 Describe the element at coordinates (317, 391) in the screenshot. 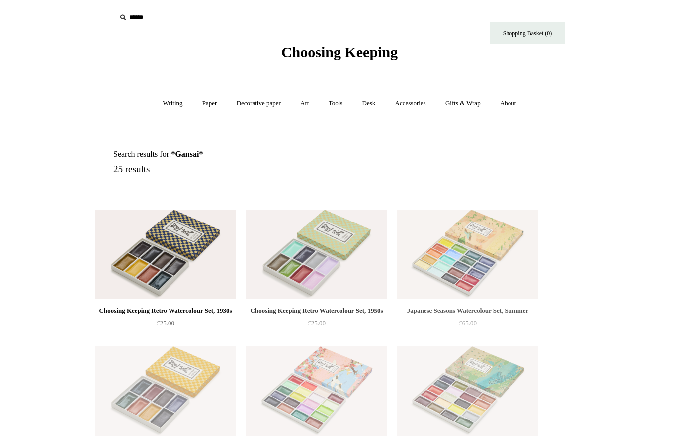

I see `a: Japanese Seasons Watercolour Set, Spring Japanese Seasons Watercolour Set, Spring` at that location.